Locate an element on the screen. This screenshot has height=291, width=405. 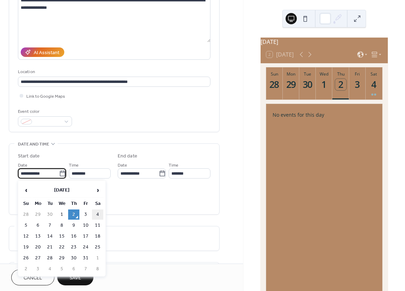
td: 10 is located at coordinates (86, 225).